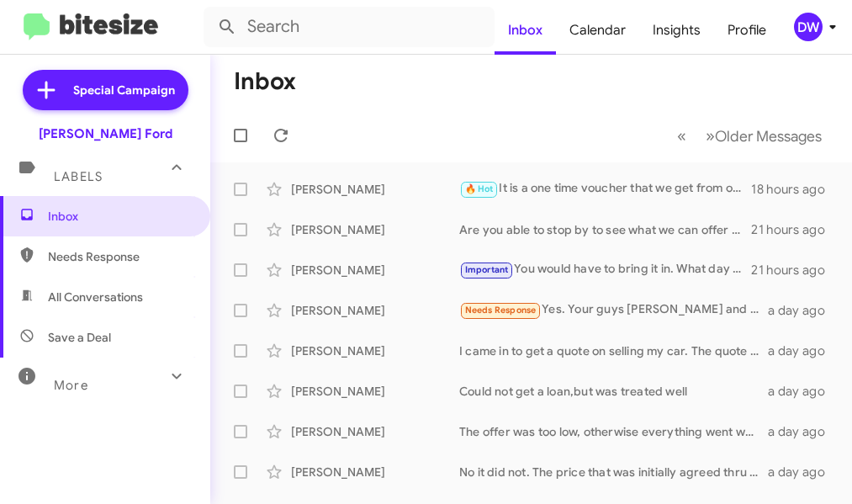 The image size is (852, 504). What do you see at coordinates (95, 297) in the screenshot?
I see `span: All Conversations` at bounding box center [95, 297].